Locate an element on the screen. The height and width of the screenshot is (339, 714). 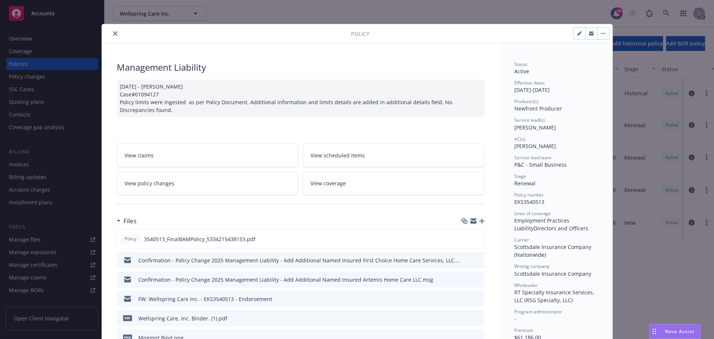
div: Drag to move is located at coordinates (654, 331).